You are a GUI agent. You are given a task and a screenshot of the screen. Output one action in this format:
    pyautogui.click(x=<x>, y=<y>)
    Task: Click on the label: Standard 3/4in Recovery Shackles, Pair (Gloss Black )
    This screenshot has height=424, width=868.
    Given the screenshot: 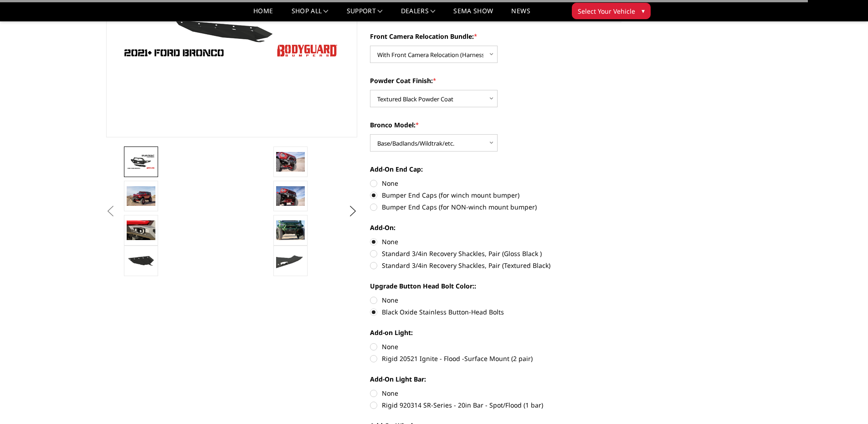 What is the action you would take?
    pyautogui.click(x=496, y=253)
    